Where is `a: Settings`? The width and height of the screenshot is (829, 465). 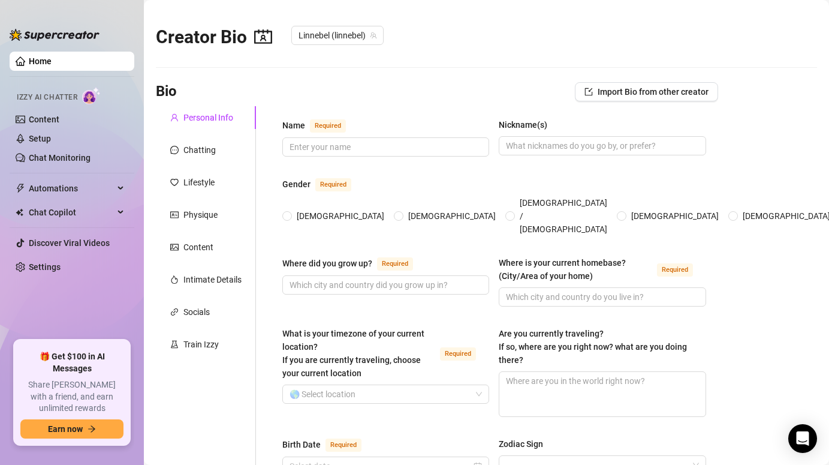
a: Settings is located at coordinates (44, 267).